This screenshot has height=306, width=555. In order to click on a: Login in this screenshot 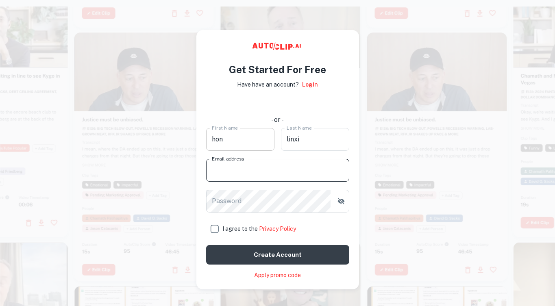, I will do `click(310, 85)`.